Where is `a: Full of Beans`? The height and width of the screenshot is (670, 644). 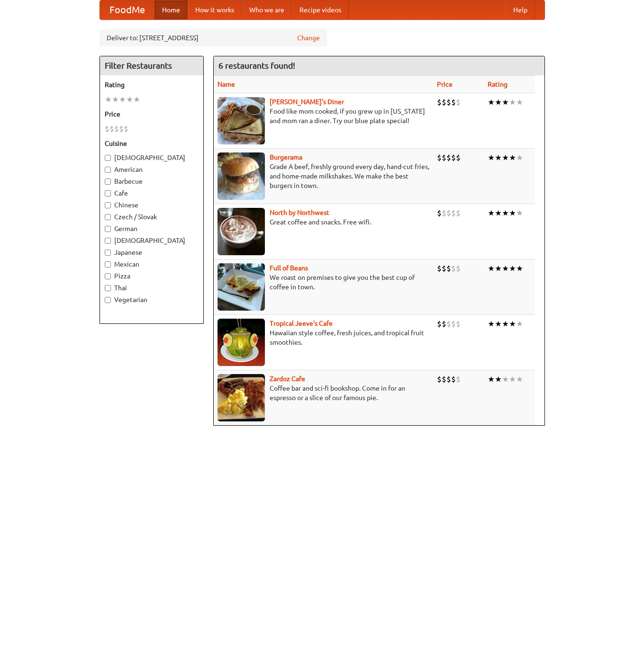
a: Full of Beans is located at coordinates (289, 268).